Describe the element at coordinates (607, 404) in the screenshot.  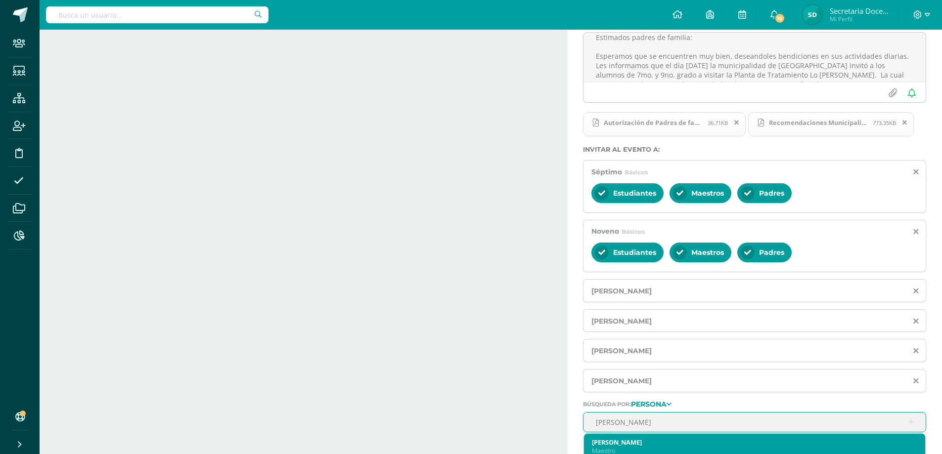
I see `span: Búsqueda por:` at that location.